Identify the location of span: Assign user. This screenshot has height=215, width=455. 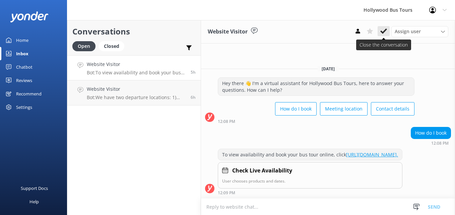
(408, 31).